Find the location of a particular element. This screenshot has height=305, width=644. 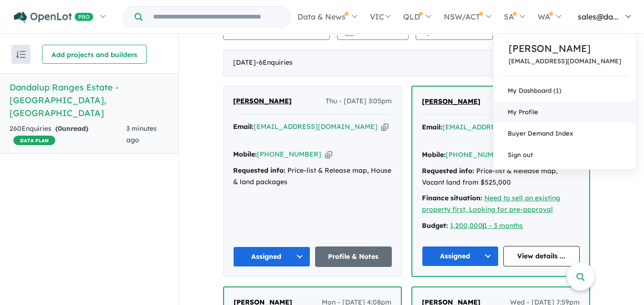

a: My Profile is located at coordinates (565, 112).